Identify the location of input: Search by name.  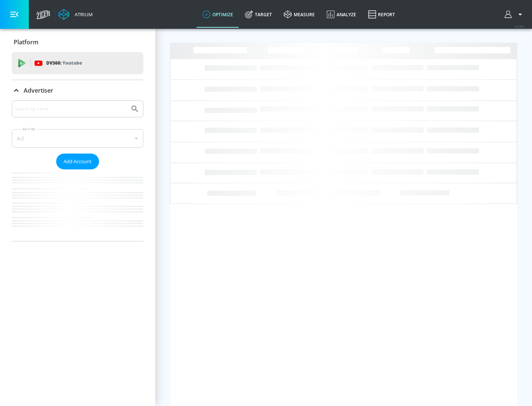
(71, 109).